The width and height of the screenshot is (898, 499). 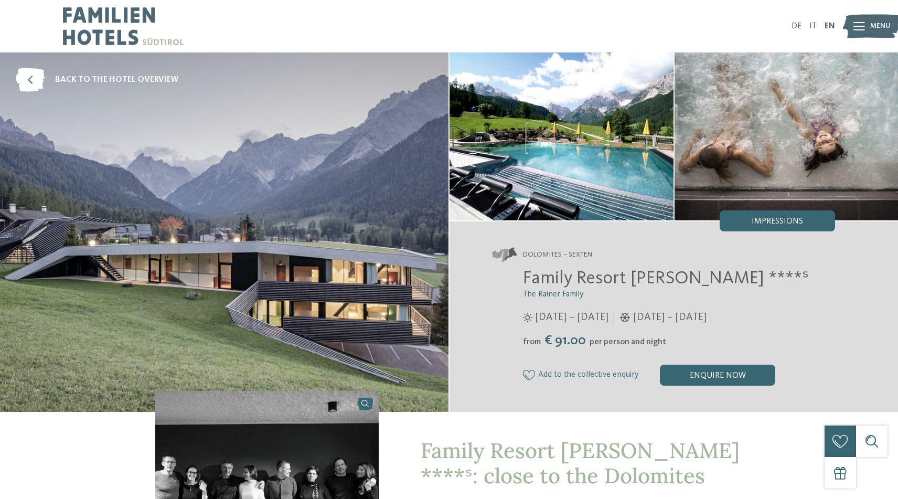 What do you see at coordinates (813, 26) in the screenshot?
I see `a: IT` at bounding box center [813, 26].